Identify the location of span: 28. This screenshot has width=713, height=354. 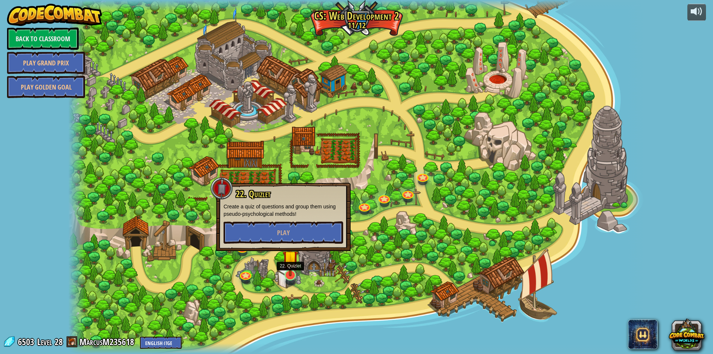
(59, 342).